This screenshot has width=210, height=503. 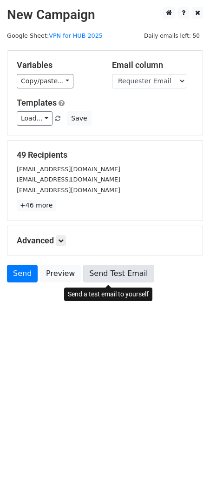 I want to click on a: Send Test Email, so click(x=119, y=273).